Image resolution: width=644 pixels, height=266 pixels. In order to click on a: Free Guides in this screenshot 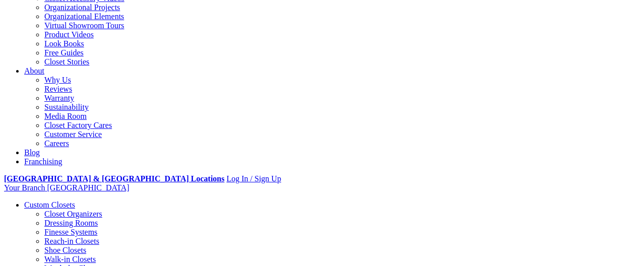, I will do `click(64, 53)`.